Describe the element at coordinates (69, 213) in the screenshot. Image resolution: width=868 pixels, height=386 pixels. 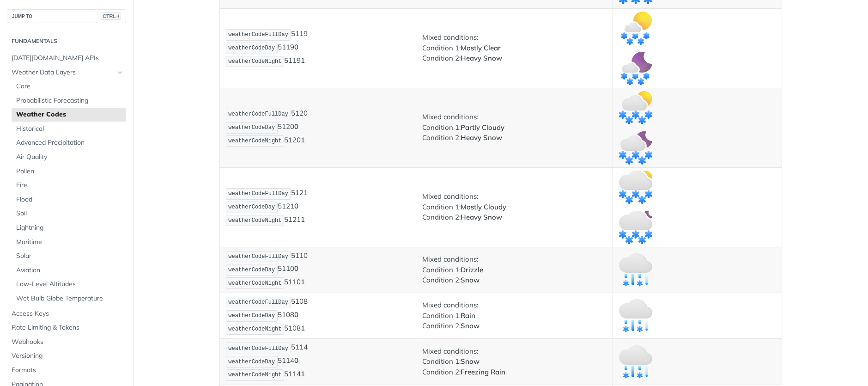
I see `a: Soil` at that location.